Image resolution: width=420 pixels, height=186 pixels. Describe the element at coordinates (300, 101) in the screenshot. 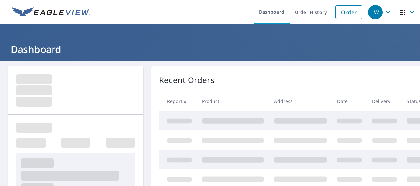

I see `th: Address` at that location.